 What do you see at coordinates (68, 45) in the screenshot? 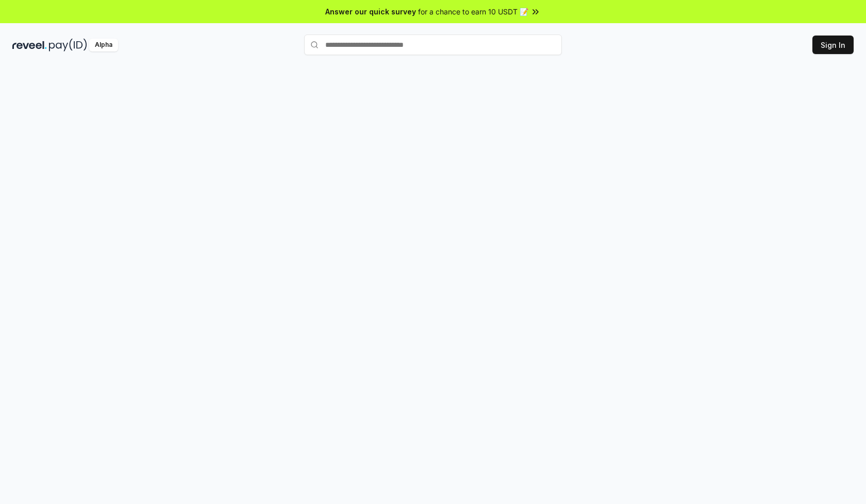
I see `img: pay_id` at bounding box center [68, 45].